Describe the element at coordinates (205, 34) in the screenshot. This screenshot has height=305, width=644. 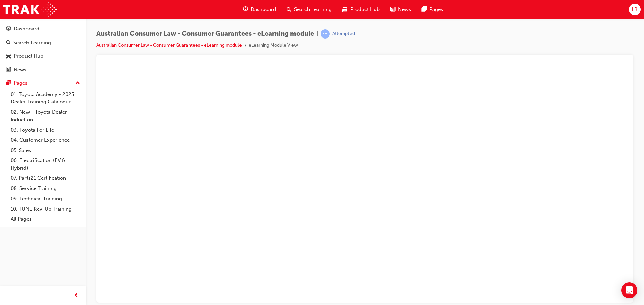
I see `span: Australian Consumer Law - Consumer Guarantees - eLearning module` at that location.